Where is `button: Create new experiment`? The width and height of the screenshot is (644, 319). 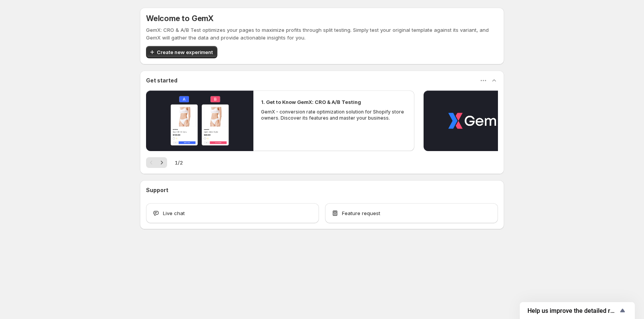
button: Create new experiment is located at coordinates (182, 52).